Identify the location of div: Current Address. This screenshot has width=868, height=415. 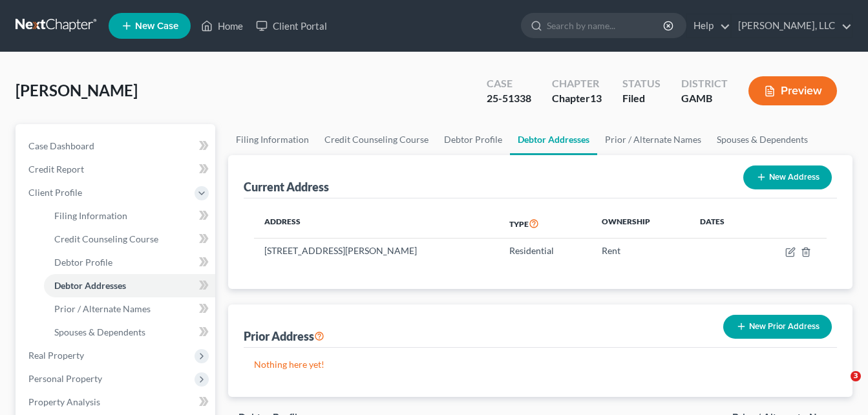
(286, 187).